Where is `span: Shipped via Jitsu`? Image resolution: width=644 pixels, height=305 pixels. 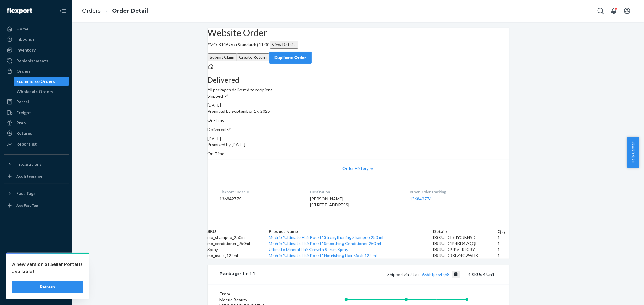 span: Shipped via Jitsu is located at coordinates (424, 275).